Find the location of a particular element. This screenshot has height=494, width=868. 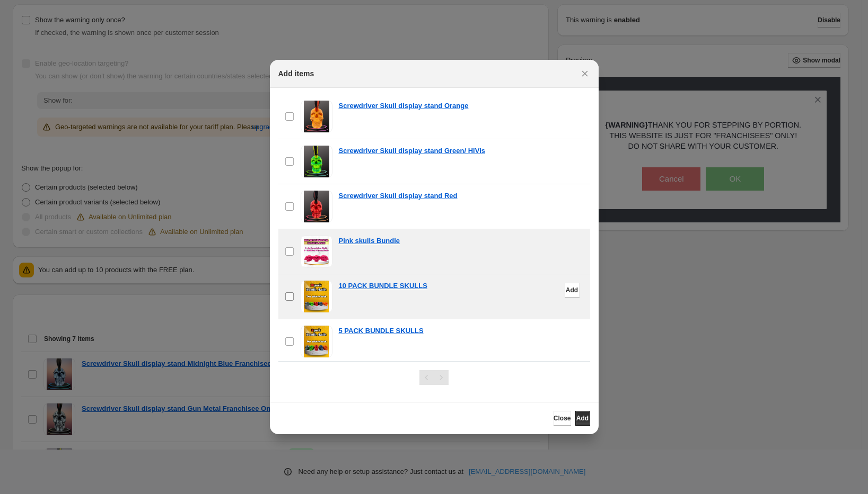

a: Screwdriver Skull display stand Red is located at coordinates (398, 196).